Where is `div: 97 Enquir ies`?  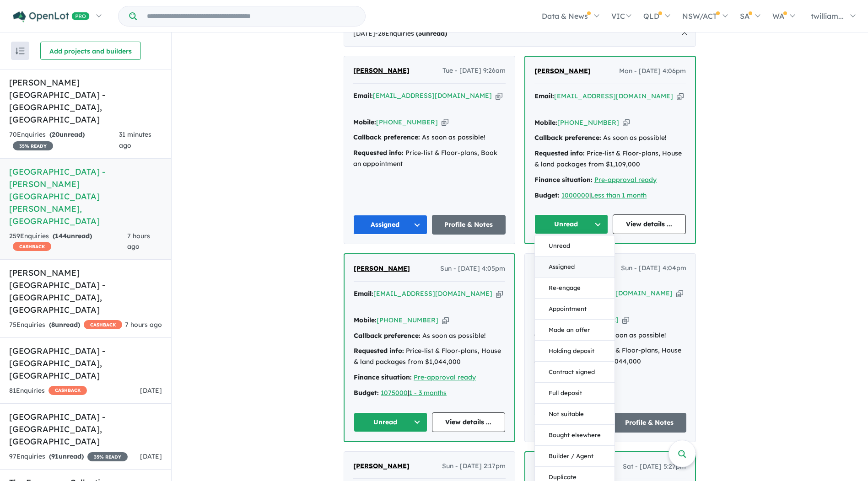
div: 97 Enquir ies is located at coordinates (68, 457).